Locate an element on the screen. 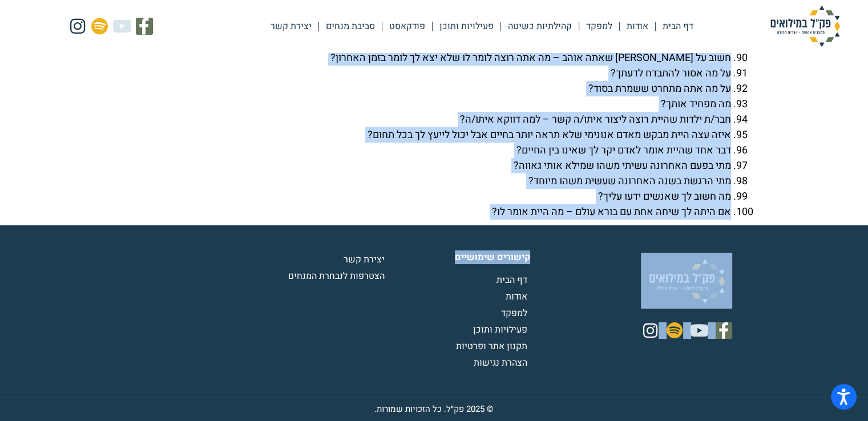 The height and width of the screenshot is (421, 868). li: דבר אחד שהיית אומר לאדם יקר לך שאינו בין החיים? is located at coordinates (423, 150).